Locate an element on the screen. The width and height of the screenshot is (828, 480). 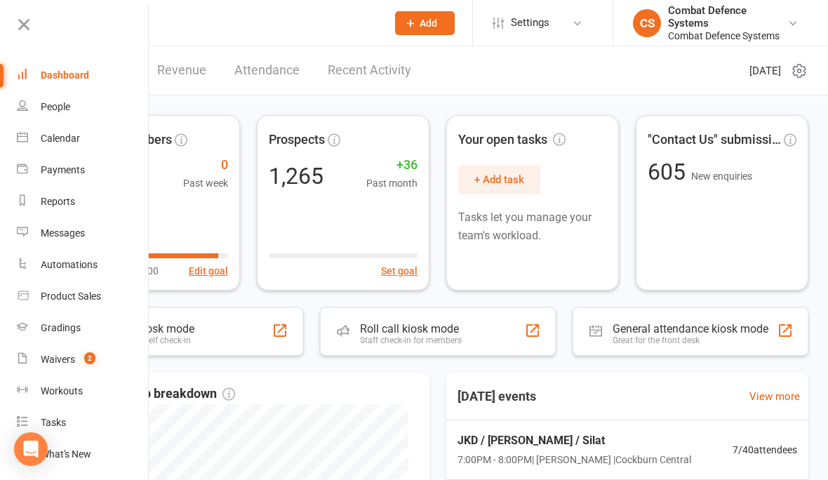
span: Add is located at coordinates (428, 23).